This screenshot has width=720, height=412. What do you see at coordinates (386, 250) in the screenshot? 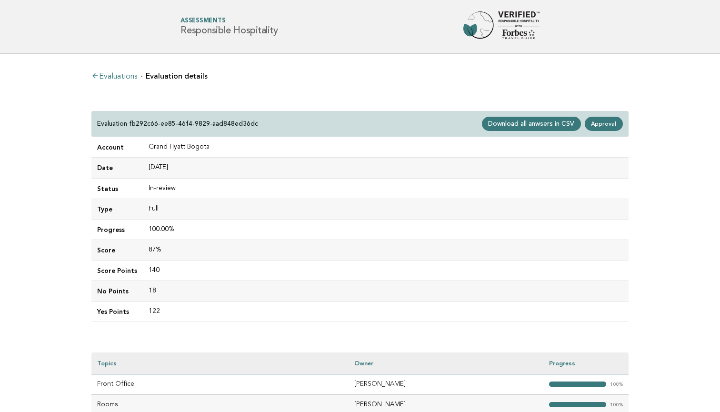
I see `td: 87%` at bounding box center [386, 250].